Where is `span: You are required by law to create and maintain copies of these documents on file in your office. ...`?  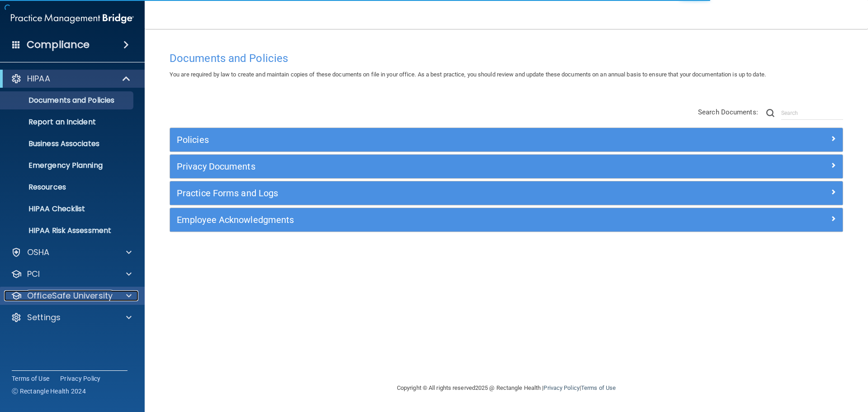
span: You are required by law to create and maintain copies of these documents on file in your office. ... is located at coordinates (467, 74).